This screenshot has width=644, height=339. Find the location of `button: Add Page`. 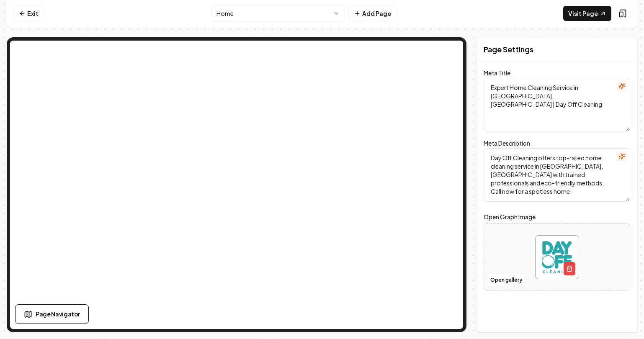

button: Add Page is located at coordinates (372, 13).